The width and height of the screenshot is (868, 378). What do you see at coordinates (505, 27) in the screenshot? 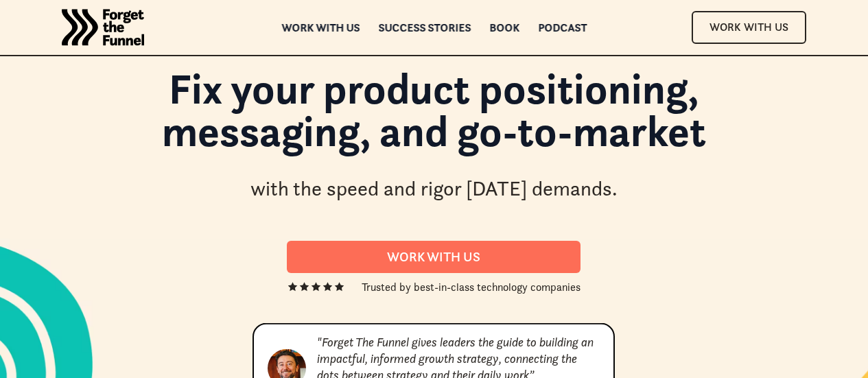
I see `a: Book` at bounding box center [505, 27].